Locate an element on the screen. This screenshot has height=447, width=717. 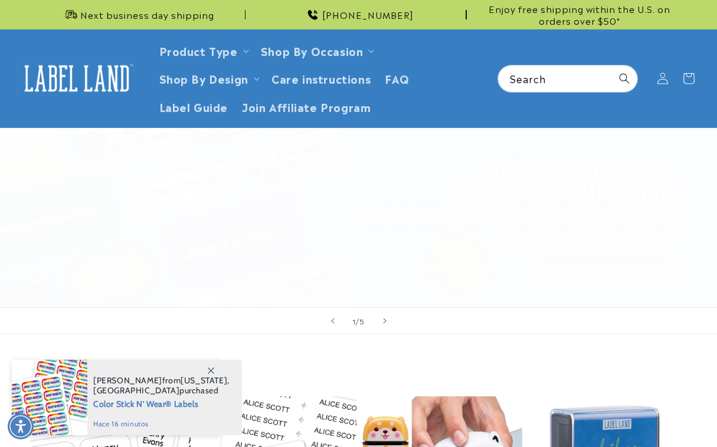
h2: Best sellers is located at coordinates (358, 381).